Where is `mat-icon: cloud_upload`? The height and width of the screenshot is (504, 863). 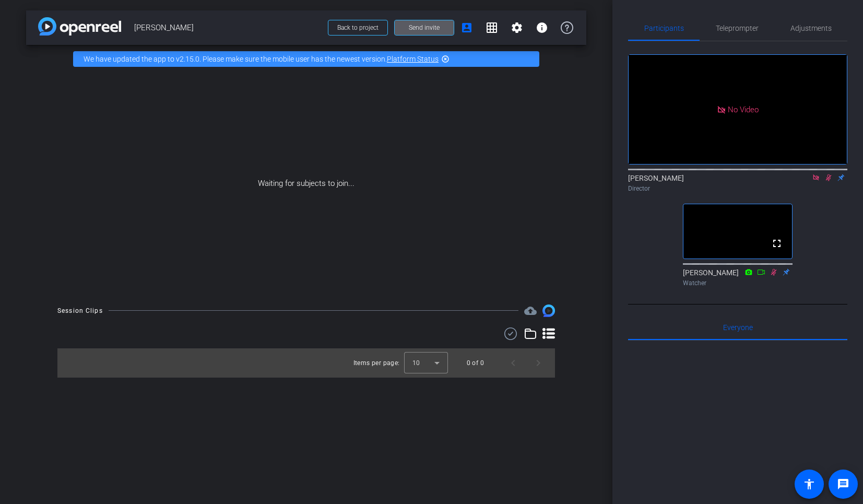 mat-icon: cloud_upload is located at coordinates (530, 311).